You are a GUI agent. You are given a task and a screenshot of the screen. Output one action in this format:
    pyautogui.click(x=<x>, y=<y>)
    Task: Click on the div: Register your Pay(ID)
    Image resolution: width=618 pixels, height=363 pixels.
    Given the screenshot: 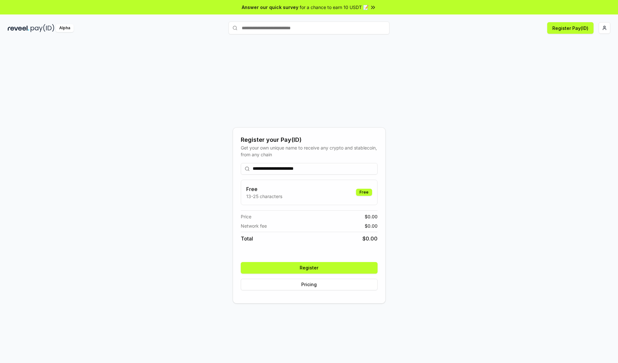 What is the action you would take?
    pyautogui.click(x=309, y=140)
    